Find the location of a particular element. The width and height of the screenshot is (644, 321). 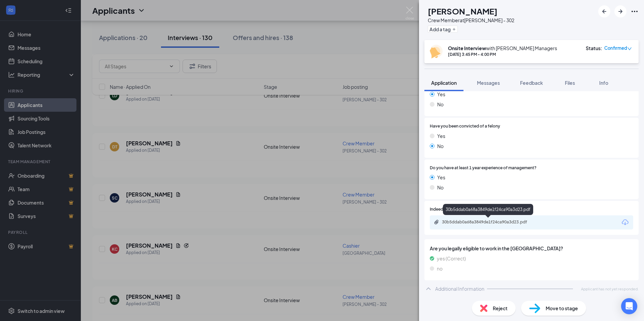

svg: ChevronUp is located at coordinates (428, 289).